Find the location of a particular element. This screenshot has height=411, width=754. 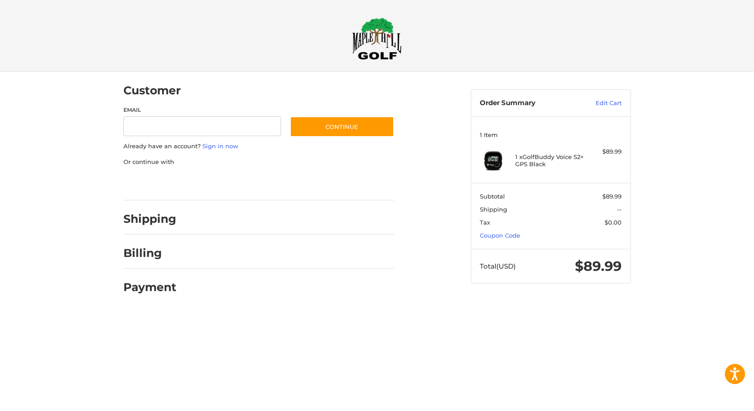

h3: Order Summary is located at coordinates (528, 103).